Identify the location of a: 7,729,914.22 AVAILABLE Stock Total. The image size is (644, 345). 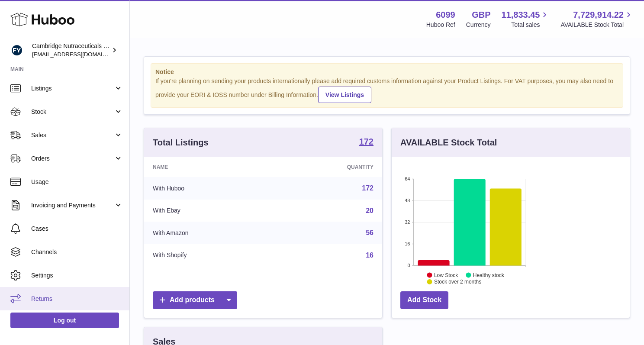
(597, 19).